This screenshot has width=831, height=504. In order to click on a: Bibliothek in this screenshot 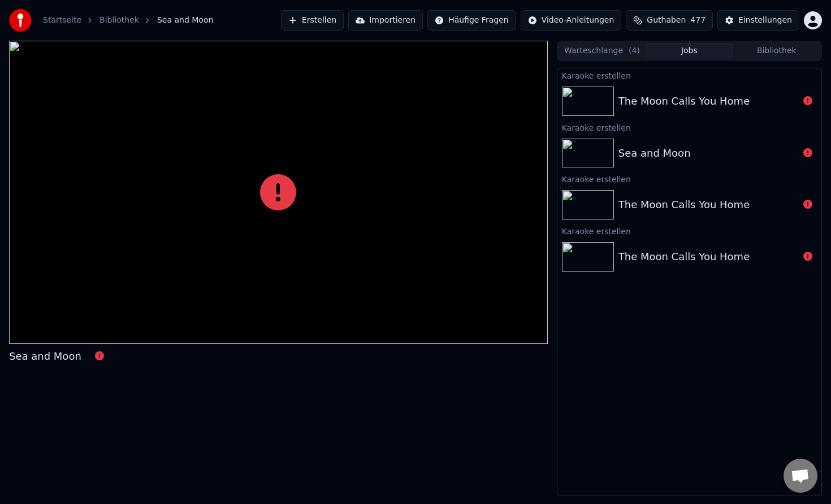, I will do `click(120, 21)`.